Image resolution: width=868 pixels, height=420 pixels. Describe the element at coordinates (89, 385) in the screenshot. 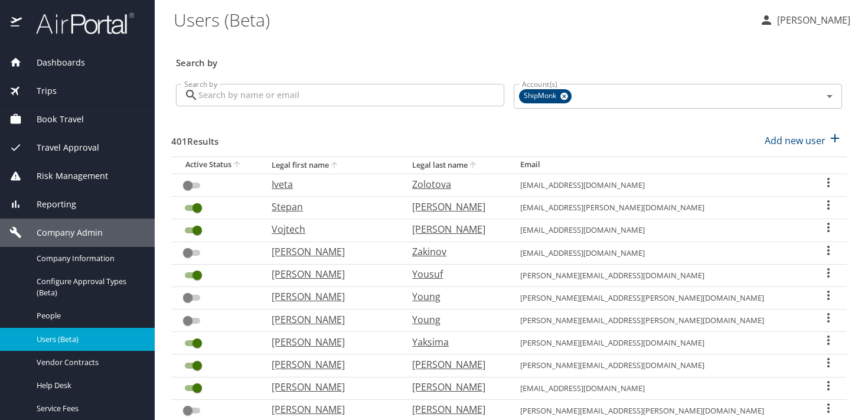

I see `span: Help Desk` at that location.